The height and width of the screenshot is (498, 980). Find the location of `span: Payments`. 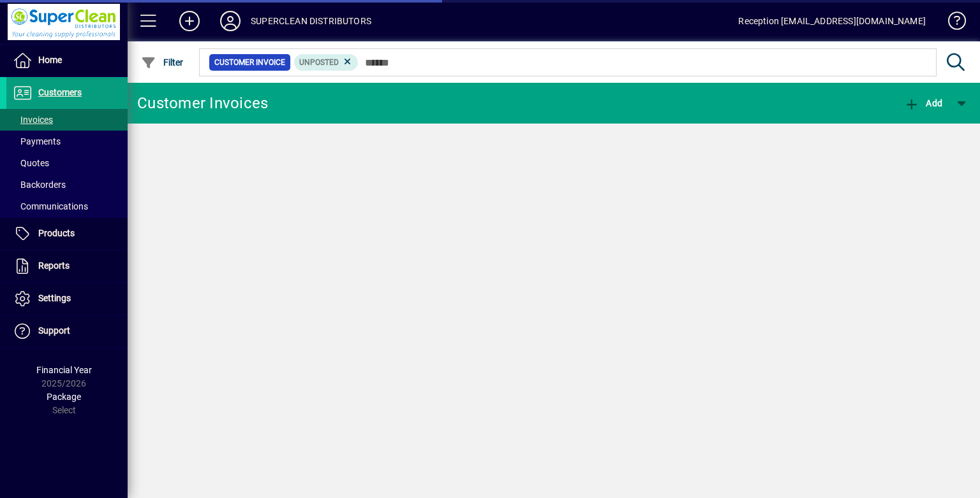

span: Payments is located at coordinates (36, 141).